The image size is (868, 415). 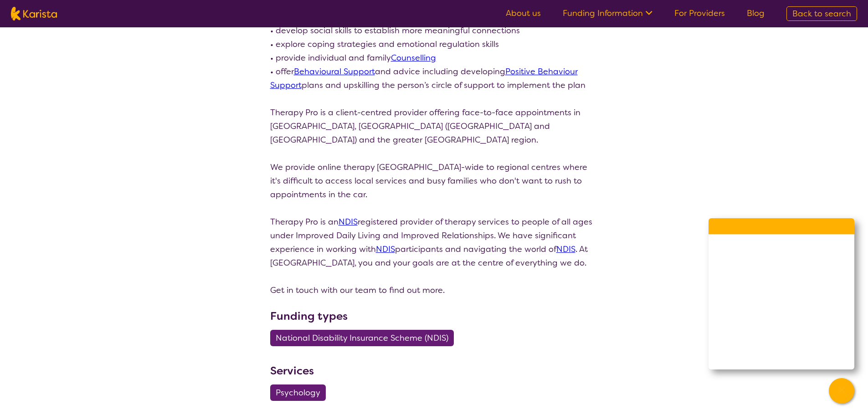 I want to click on span: Call us, so click(x=762, y=273).